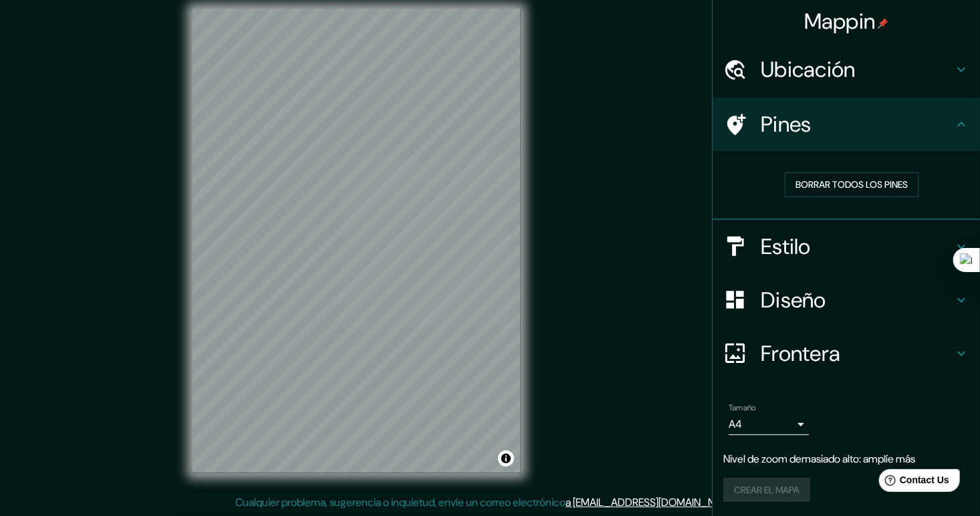 The image size is (980, 516). What do you see at coordinates (846, 125) in the screenshot?
I see `div: Pines` at bounding box center [846, 125].